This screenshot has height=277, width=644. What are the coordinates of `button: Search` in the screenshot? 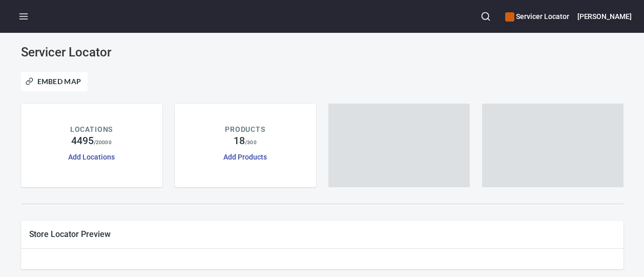 It's located at (485, 16).